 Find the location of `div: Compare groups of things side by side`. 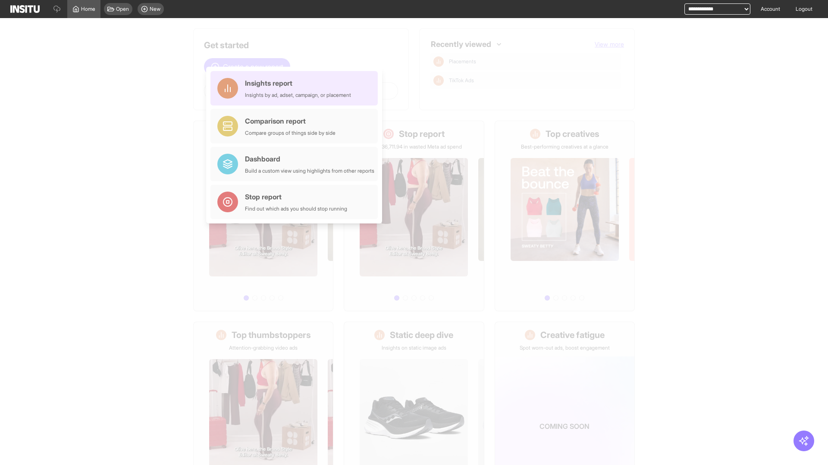

div: Compare groups of things side by side is located at coordinates (290, 133).